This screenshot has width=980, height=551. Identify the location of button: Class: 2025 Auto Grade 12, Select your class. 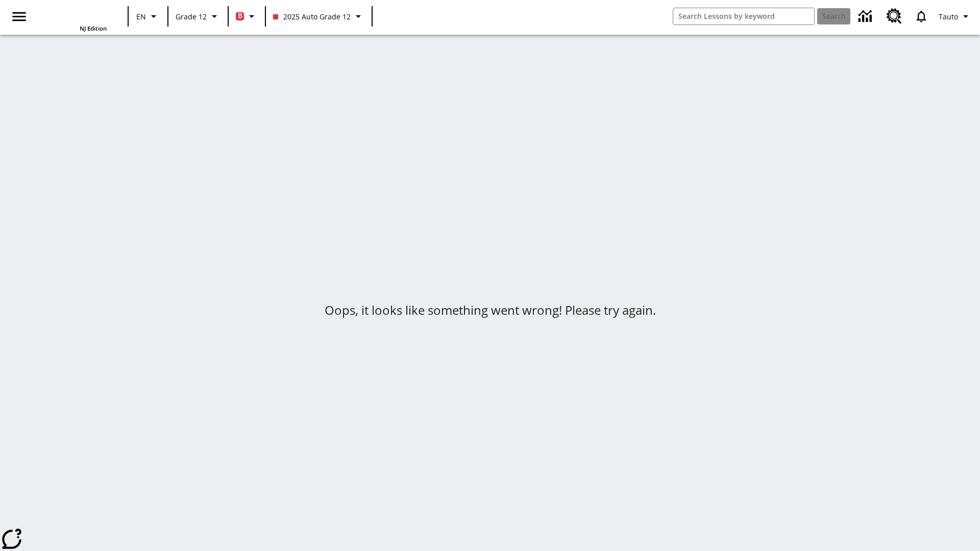
(318, 16).